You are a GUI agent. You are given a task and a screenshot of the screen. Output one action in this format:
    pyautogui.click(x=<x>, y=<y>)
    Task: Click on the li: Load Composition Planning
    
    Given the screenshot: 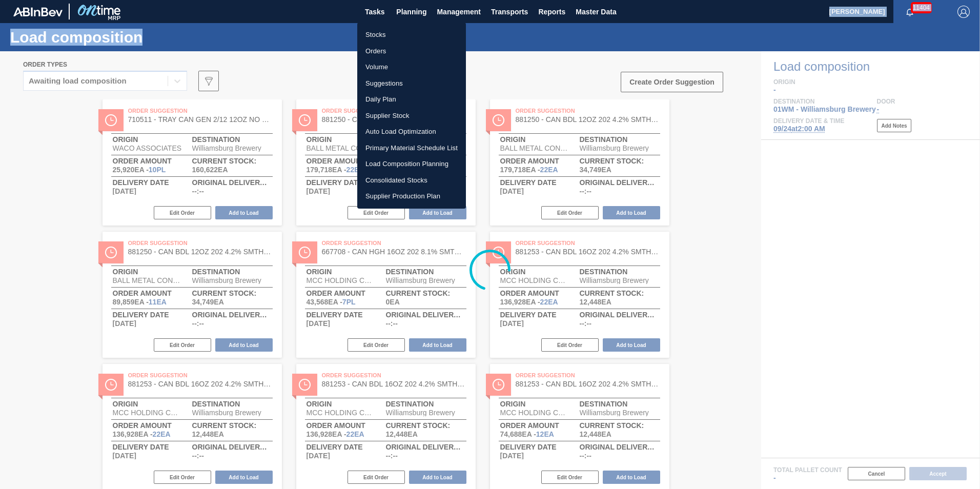 What is the action you would take?
    pyautogui.click(x=411, y=164)
    